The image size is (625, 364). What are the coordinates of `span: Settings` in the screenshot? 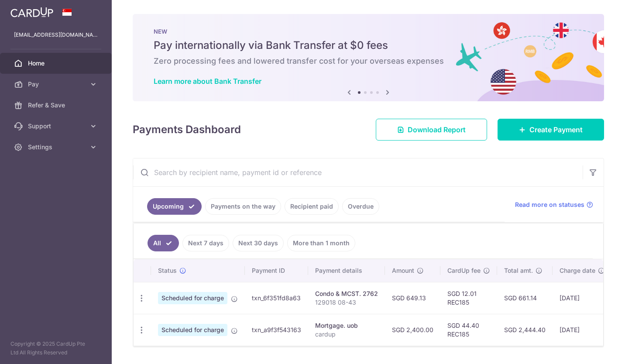 It's located at (57, 147).